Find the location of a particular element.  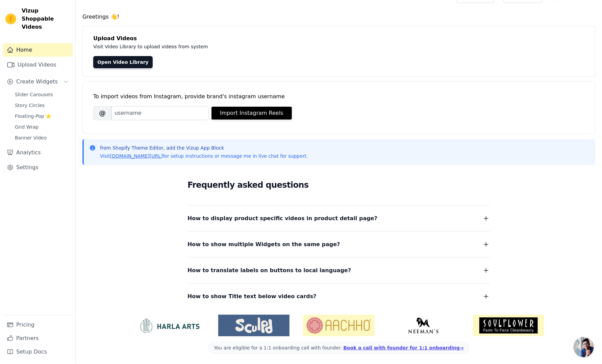

input: username is located at coordinates (160, 113).